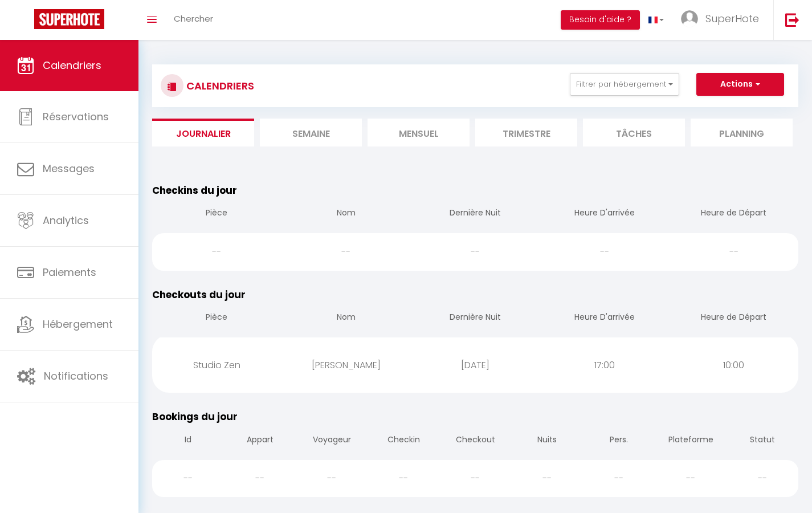 Image resolution: width=812 pixels, height=513 pixels. I want to click on th: Checkin, so click(403, 440).